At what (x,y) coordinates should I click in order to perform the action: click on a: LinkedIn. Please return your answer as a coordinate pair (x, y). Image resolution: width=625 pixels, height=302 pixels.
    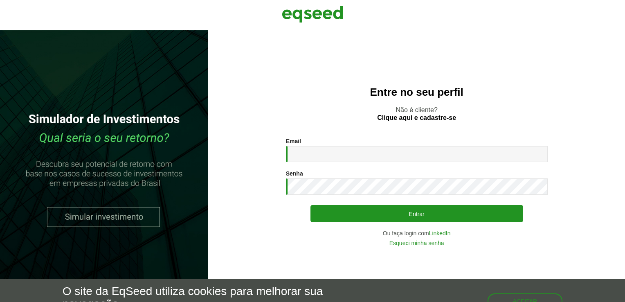
    Looking at the image, I should click on (440, 233).